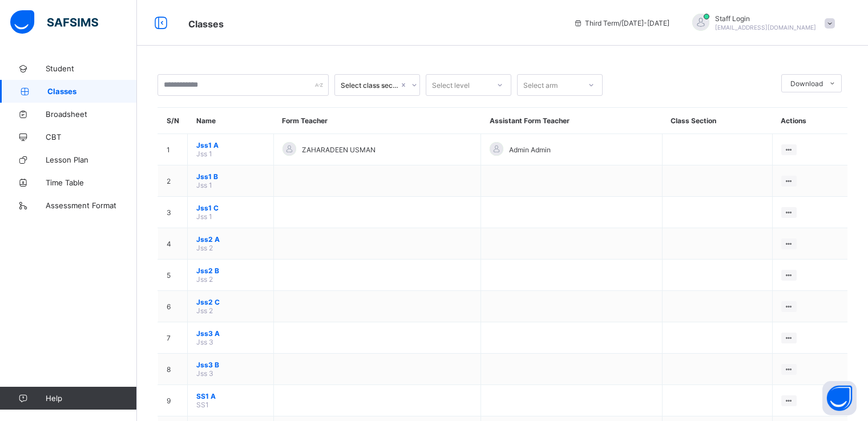 This screenshot has width=868, height=421. What do you see at coordinates (231, 239) in the screenshot?
I see `span: Jss2 A` at bounding box center [231, 239].